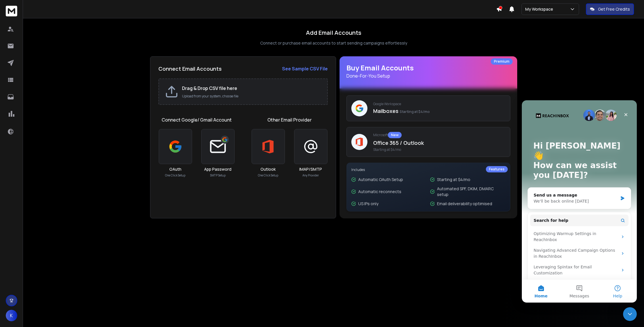 The image size is (644, 327). I want to click on div: Features, so click(497, 169).